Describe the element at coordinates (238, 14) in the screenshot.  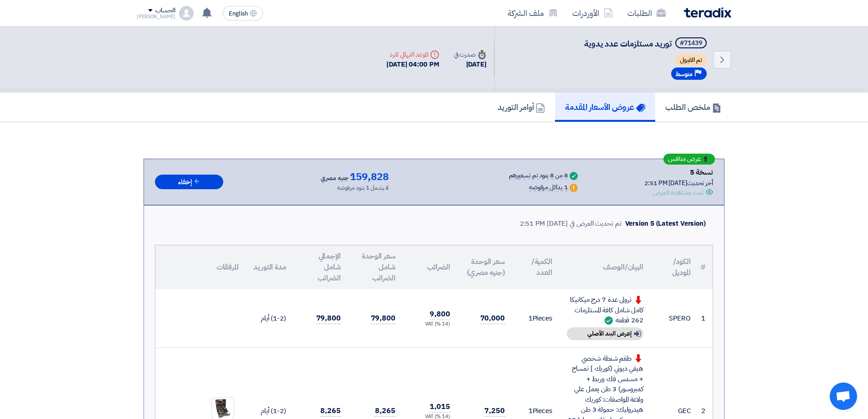
I see `span: English` at that location.